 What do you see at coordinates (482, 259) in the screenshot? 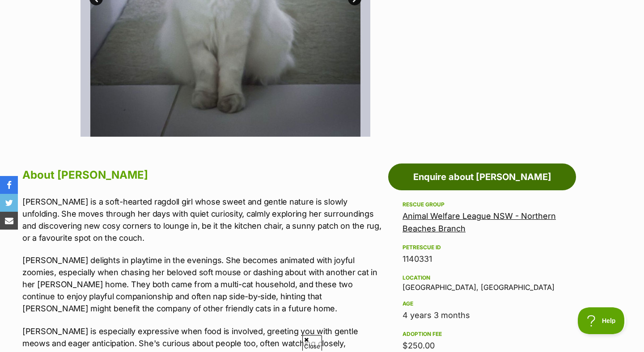
I see `div: 1140331` at bounding box center [482, 259].